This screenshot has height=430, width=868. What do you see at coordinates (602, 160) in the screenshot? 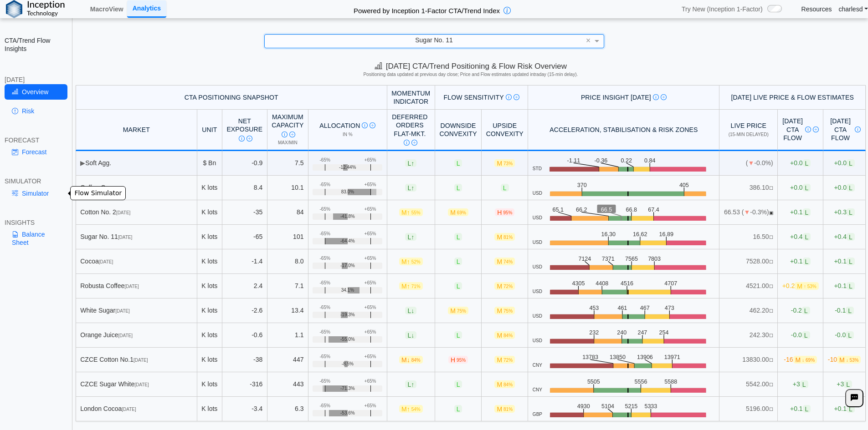
I see `text: -0.36` at bounding box center [602, 160].